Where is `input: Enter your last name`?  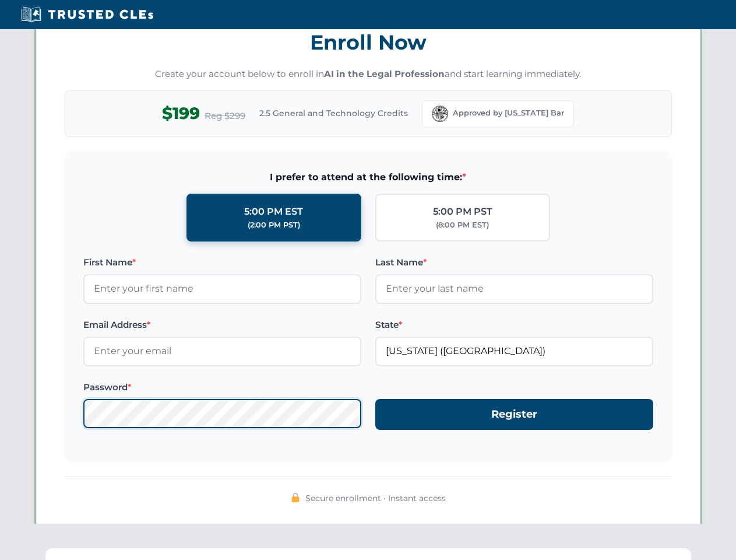 input: Enter your last name is located at coordinates (515, 289).